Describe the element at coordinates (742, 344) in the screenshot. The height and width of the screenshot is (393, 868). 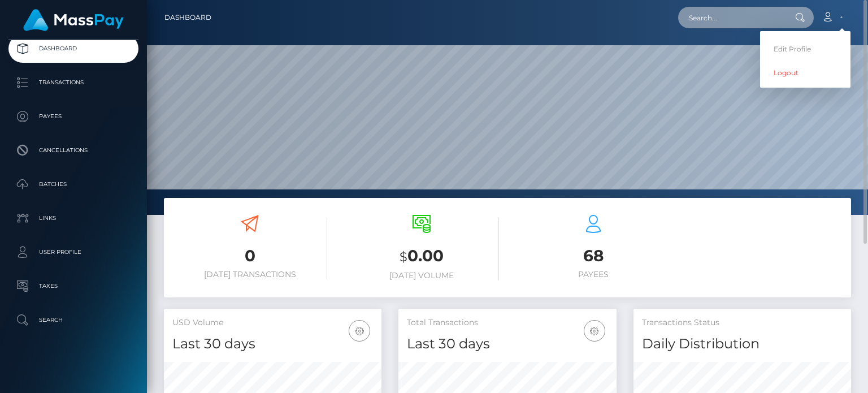
I see `h4: Daily Distribution` at that location.